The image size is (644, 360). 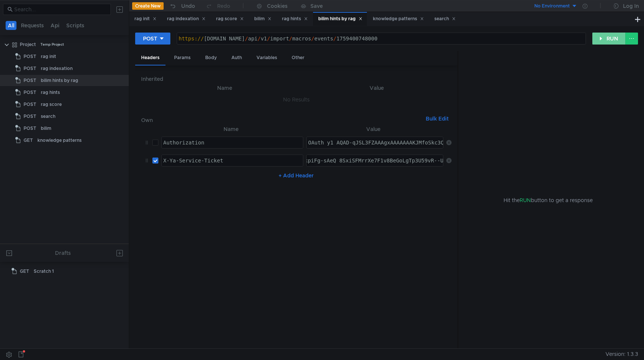 I want to click on div: Cookies, so click(x=277, y=6).